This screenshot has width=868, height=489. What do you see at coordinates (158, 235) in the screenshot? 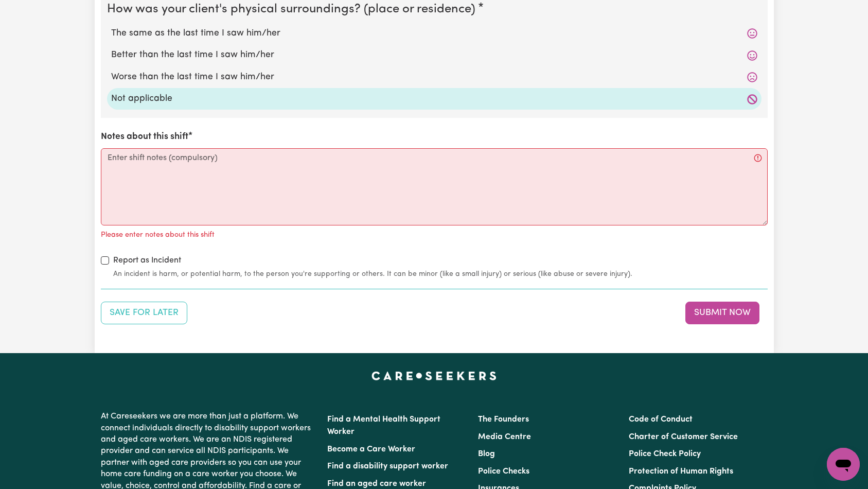
I see `p: Please enter notes about this shift` at bounding box center [158, 235].